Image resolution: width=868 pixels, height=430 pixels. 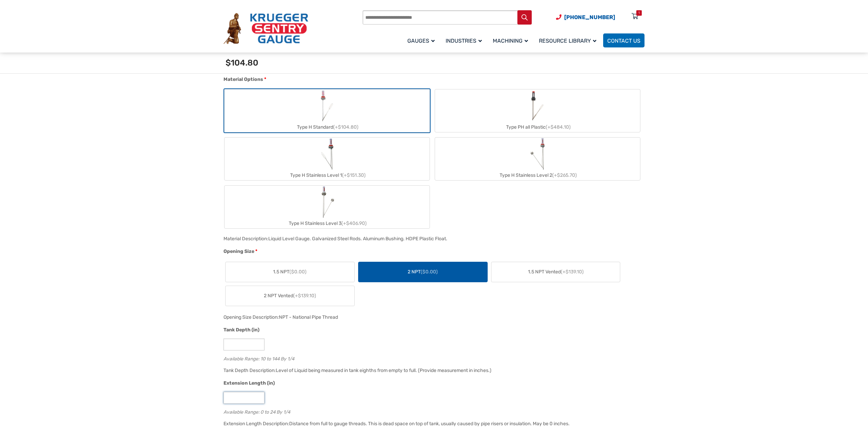 What do you see at coordinates (421, 41) in the screenshot?
I see `span: Gauges` at bounding box center [421, 41].